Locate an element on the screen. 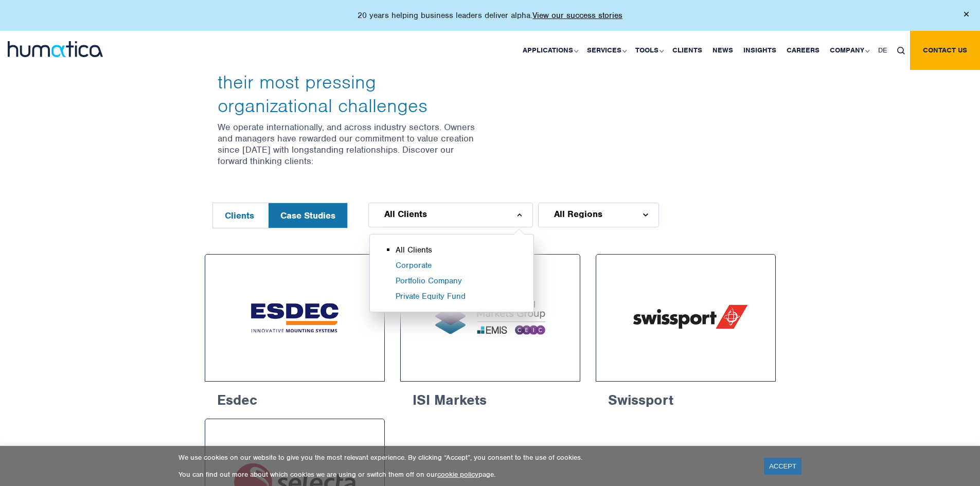  span: with their most pressing organizational challenges is located at coordinates (348, 82).